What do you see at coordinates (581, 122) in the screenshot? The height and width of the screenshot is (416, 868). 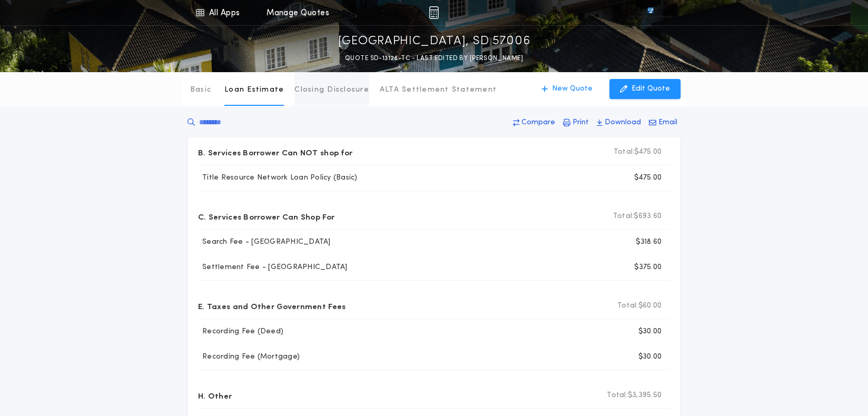 I see `p: Print` at bounding box center [581, 122].